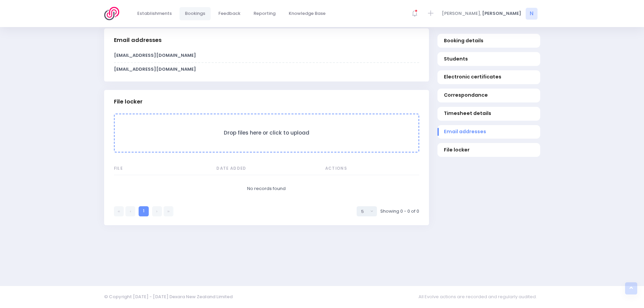 This screenshot has width=644, height=308. Describe the element at coordinates (344, 169) in the screenshot. I see `span: Actions` at that location.